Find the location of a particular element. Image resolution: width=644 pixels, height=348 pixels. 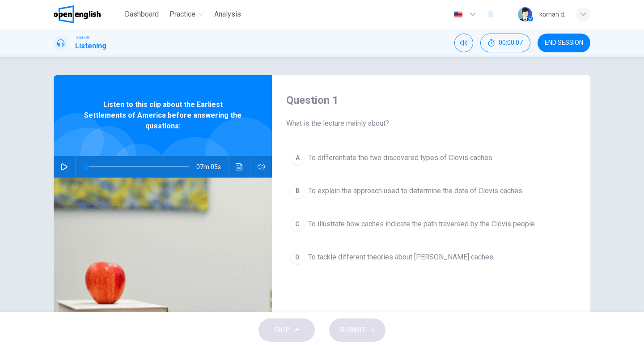

img: en is located at coordinates (458, 14).